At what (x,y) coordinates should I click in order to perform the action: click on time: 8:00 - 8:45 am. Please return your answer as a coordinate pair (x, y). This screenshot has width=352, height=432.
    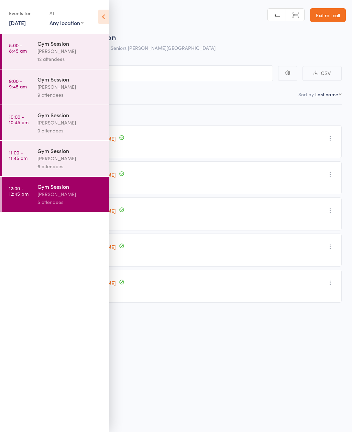
    Looking at the image, I should click on (18, 48).